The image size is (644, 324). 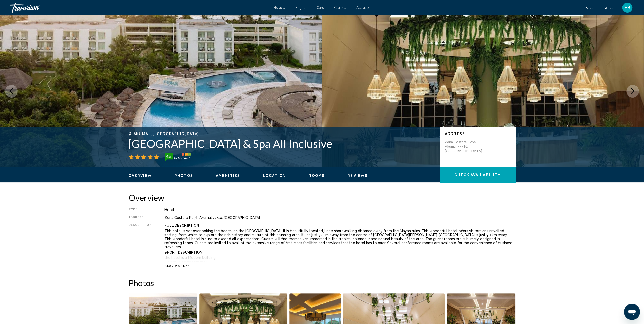 I want to click on button: Photos, so click(x=184, y=175).